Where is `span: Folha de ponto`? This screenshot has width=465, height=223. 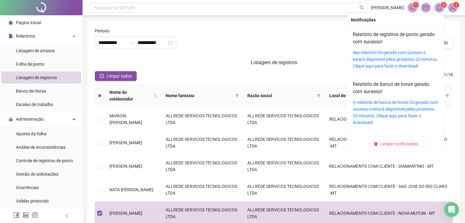
span: Folha de ponto is located at coordinates (30, 64).